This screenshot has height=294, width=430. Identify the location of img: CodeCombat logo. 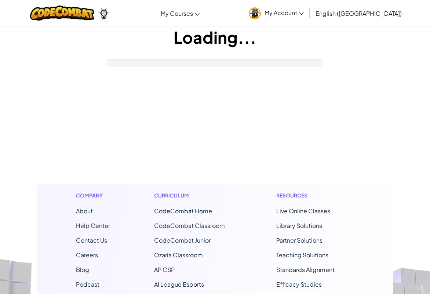
(62, 13).